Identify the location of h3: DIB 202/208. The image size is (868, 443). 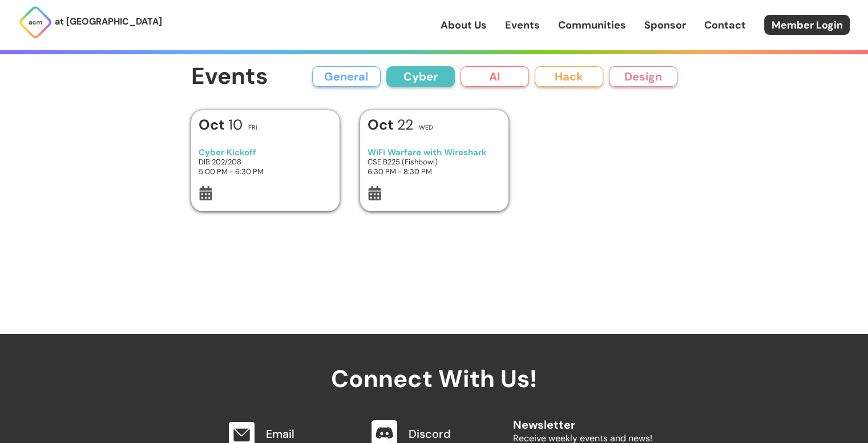
(265, 162).